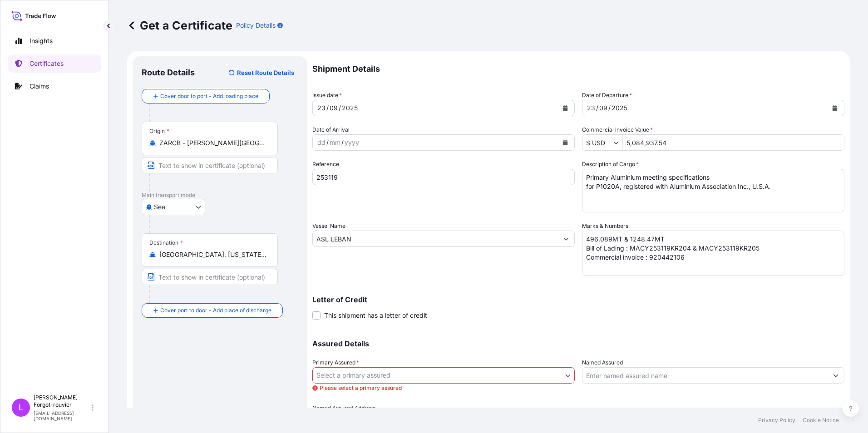 The image size is (868, 433). Describe the element at coordinates (220, 195) in the screenshot. I see `p: Main transport mode` at that location.